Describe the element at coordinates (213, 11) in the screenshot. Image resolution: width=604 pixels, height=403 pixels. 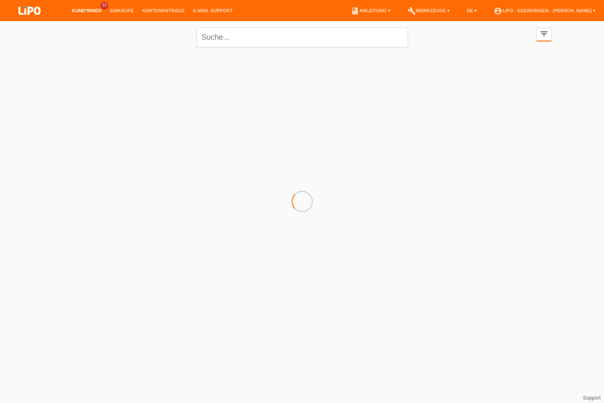
I see `a: E-Mail Support` at that location.